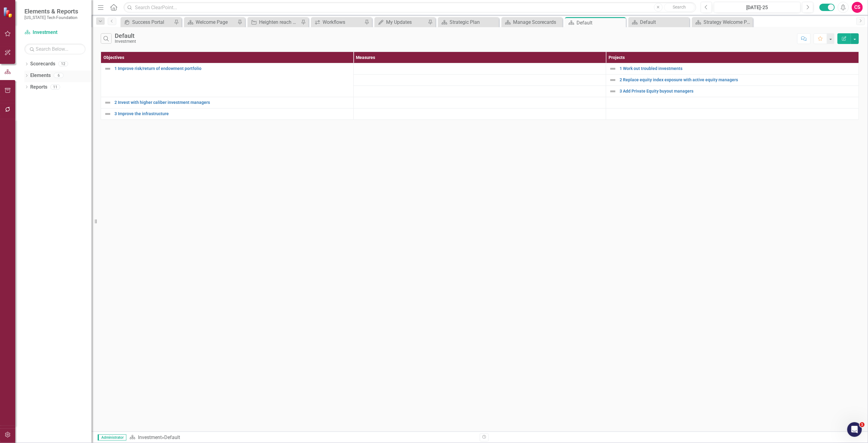 The image size is (868, 443). Describe the element at coordinates (537, 22) in the screenshot. I see `div: Manage Scorecards` at that location.